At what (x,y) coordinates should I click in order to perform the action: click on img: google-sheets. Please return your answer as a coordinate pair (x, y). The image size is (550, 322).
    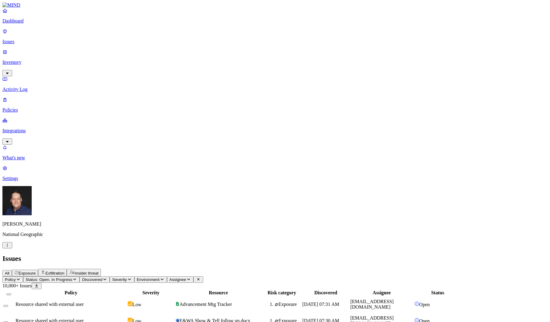
    Looking at the image, I should click on (177, 304).